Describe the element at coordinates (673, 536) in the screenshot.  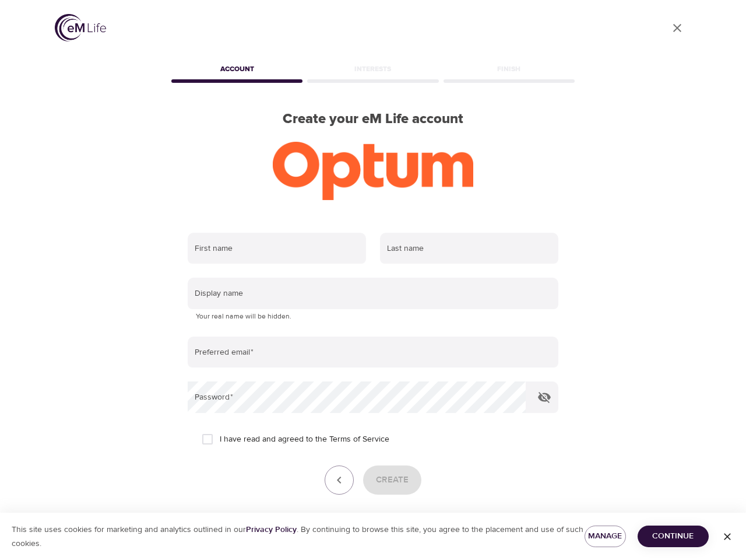
I see `span: Continue` at that location.